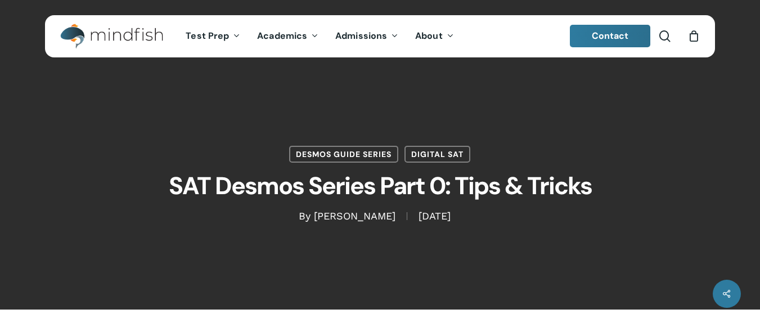  Describe the element at coordinates (282, 35) in the screenshot. I see `span: Academics` at that location.